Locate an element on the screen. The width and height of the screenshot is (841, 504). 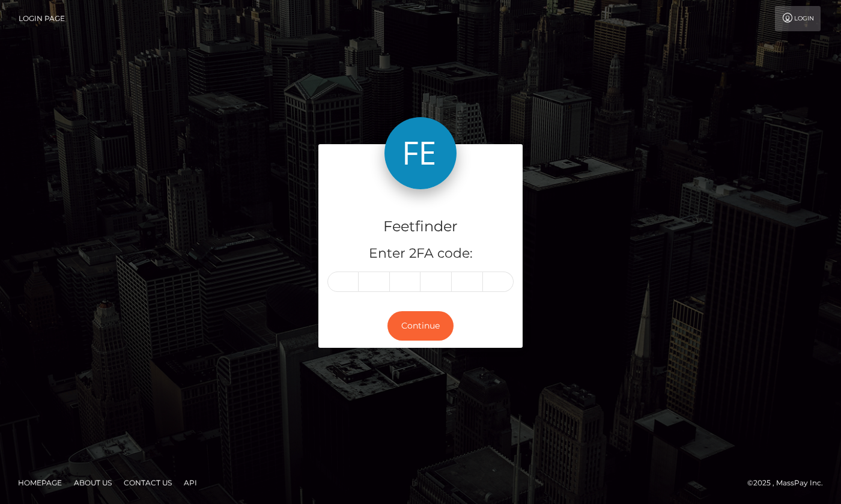
a: About Us is located at coordinates (92, 482).